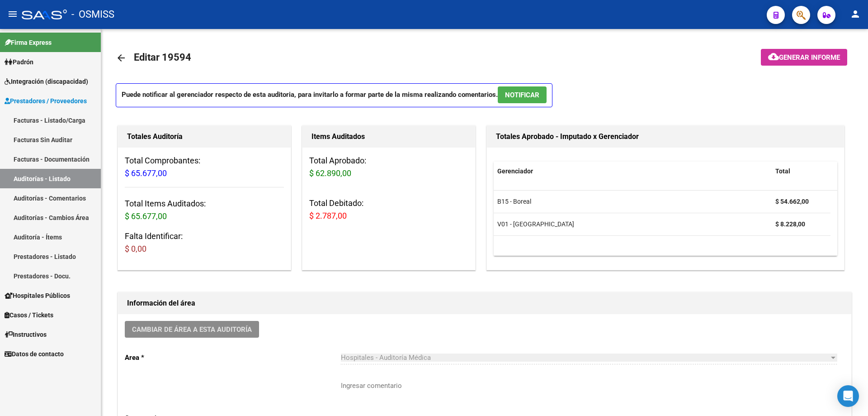 Image resolution: width=868 pixels, height=416 pixels. I want to click on span: B15 - Boreal, so click(514, 201).